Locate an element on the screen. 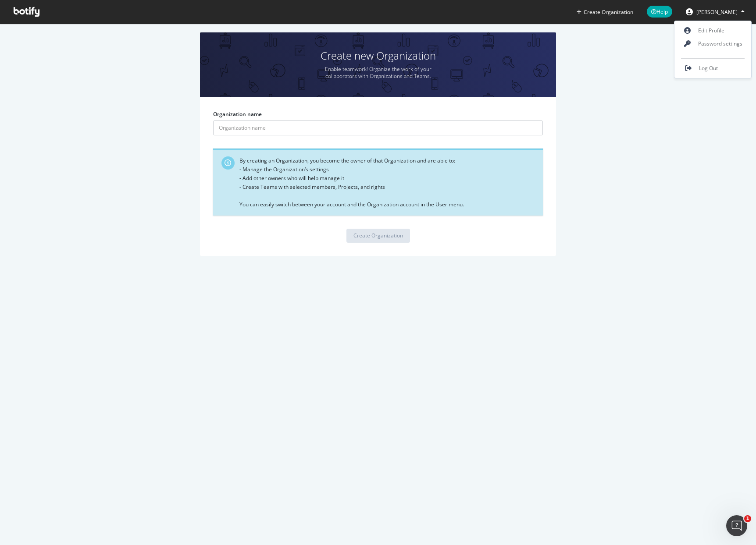 This screenshot has width=756, height=545. input: Organization name is located at coordinates (378, 128).